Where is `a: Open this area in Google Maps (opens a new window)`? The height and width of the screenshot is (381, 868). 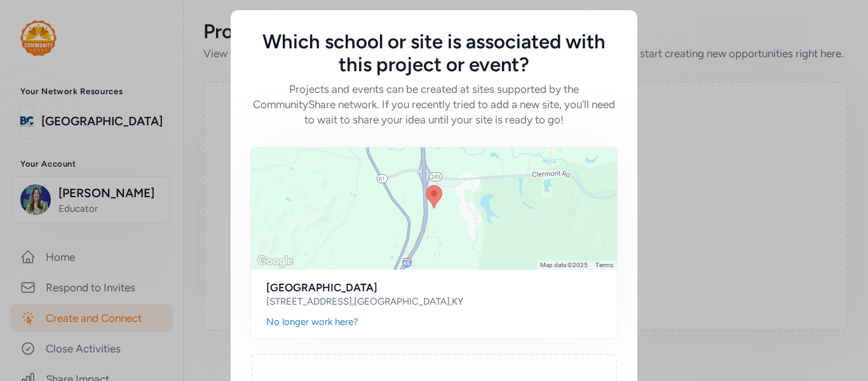 a: Open this area in Google Maps (opens a new window) is located at coordinates (275, 262).